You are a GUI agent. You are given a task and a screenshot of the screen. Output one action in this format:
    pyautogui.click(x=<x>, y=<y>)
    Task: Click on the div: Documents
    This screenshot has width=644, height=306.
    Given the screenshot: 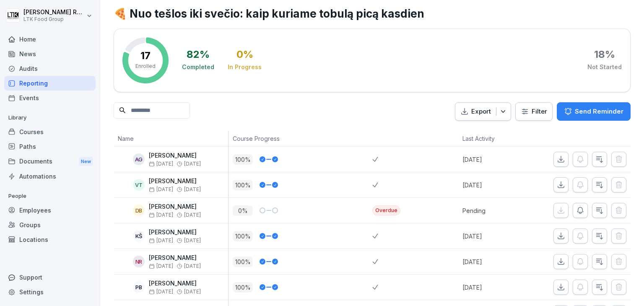 What is the action you would take?
    pyautogui.click(x=50, y=162)
    